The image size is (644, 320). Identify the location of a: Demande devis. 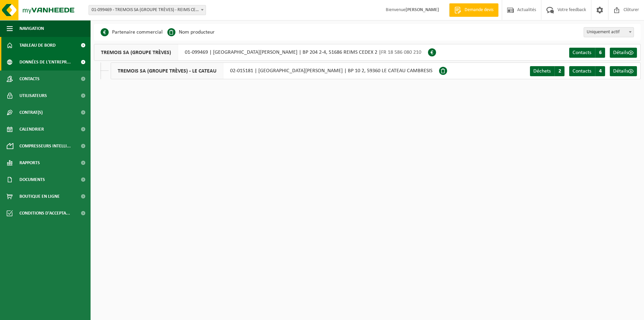
(473, 10).